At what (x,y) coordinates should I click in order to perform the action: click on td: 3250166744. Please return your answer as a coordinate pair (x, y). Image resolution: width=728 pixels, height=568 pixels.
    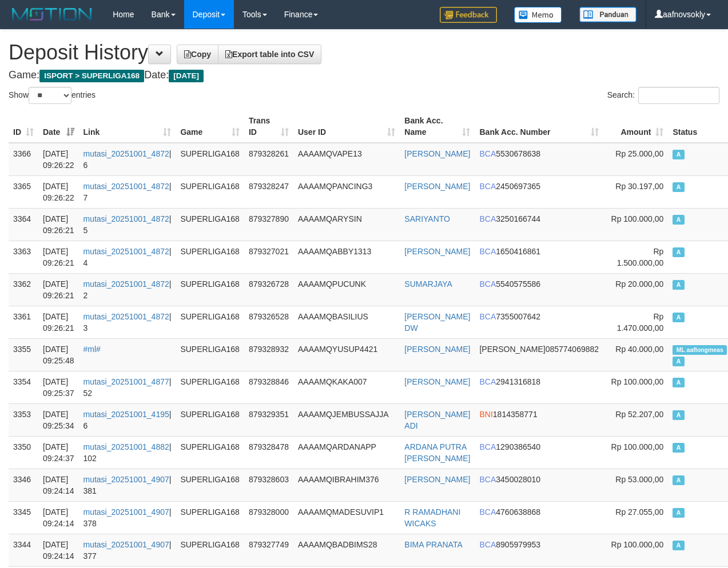
    Looking at the image, I should click on (539, 224).